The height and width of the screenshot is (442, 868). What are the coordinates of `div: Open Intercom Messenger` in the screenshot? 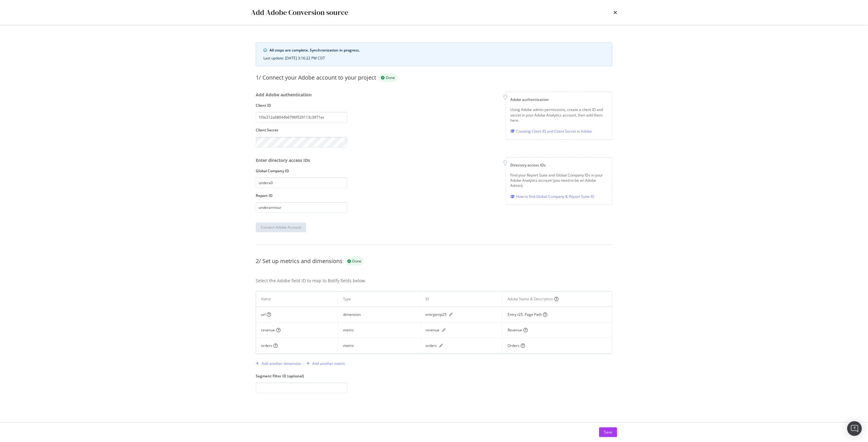 It's located at (855, 429).